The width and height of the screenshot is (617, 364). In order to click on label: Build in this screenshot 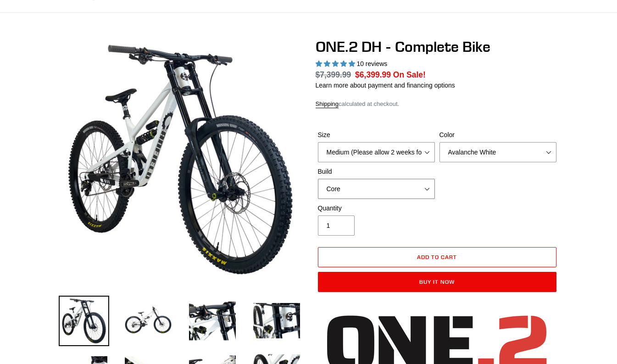, I will do `click(376, 172)`.